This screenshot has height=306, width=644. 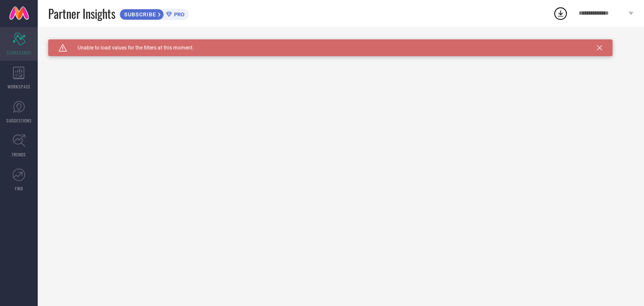 I want to click on span: Unable to load values for the filters at this moment., so click(x=130, y=48).